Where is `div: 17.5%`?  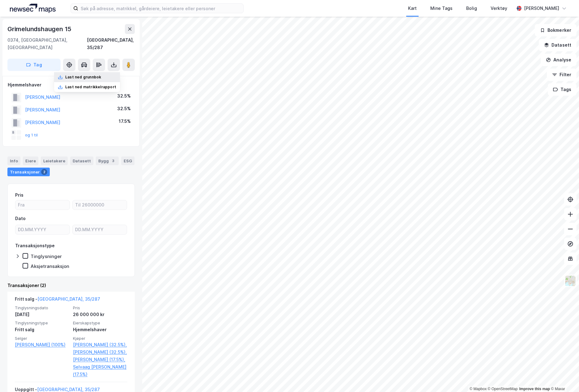 div: 17.5% is located at coordinates (124, 121).